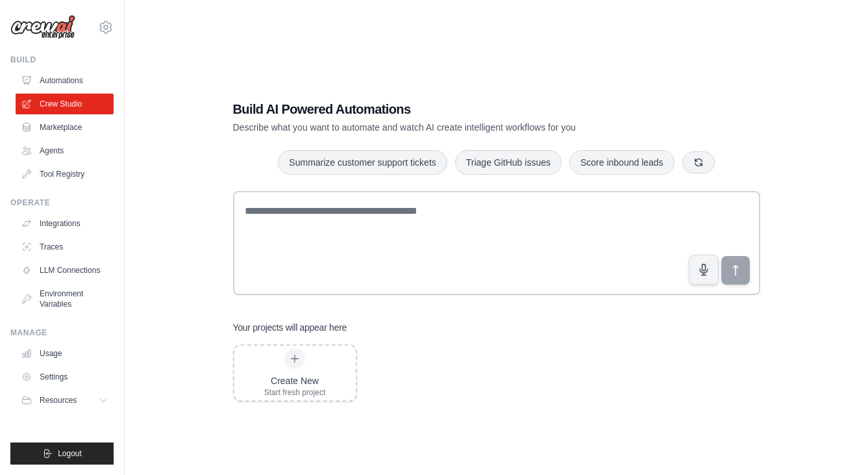 The image size is (868, 475). Describe the element at coordinates (61, 453) in the screenshot. I see `button: Logout` at that location.